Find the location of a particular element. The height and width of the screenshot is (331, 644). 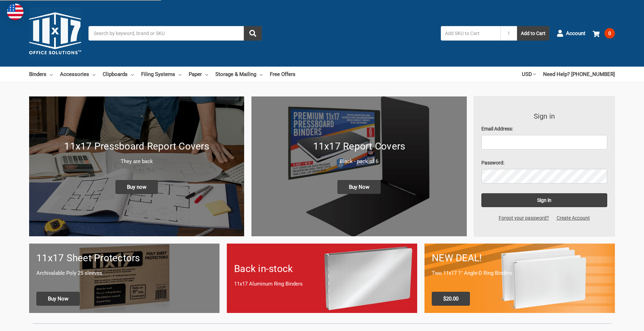

label: Password: is located at coordinates (544, 163).